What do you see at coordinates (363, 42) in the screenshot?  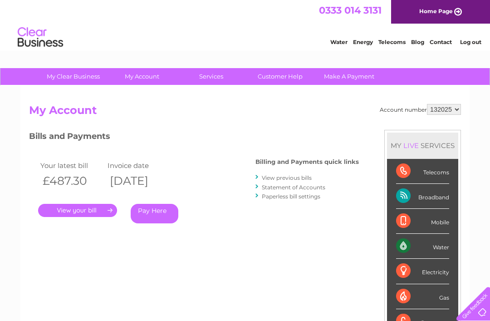 I see `a: Energy` at bounding box center [363, 42].